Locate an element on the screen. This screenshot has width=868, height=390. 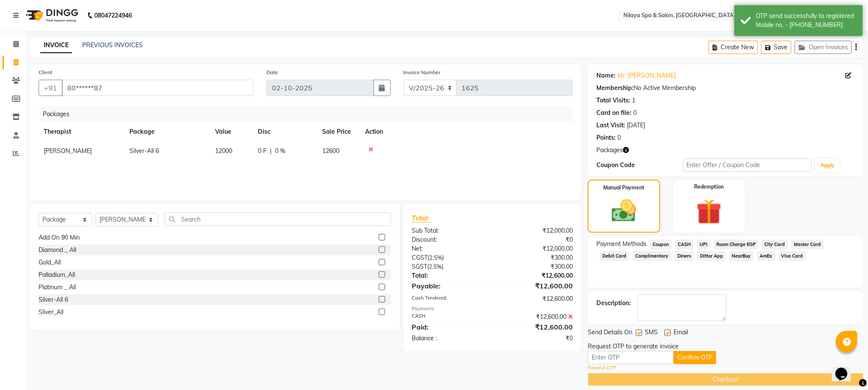
img: logo is located at coordinates (51, 16).